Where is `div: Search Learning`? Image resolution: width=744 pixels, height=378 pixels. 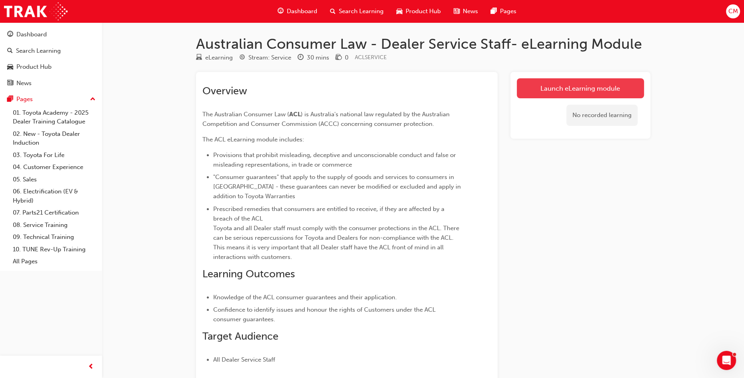
div: Search Learning is located at coordinates (38, 51).